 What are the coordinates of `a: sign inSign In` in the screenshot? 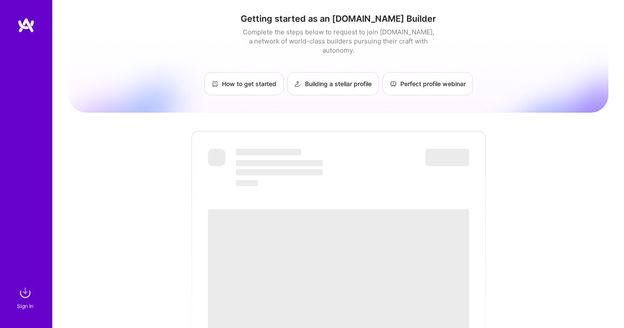 It's located at (26, 297).